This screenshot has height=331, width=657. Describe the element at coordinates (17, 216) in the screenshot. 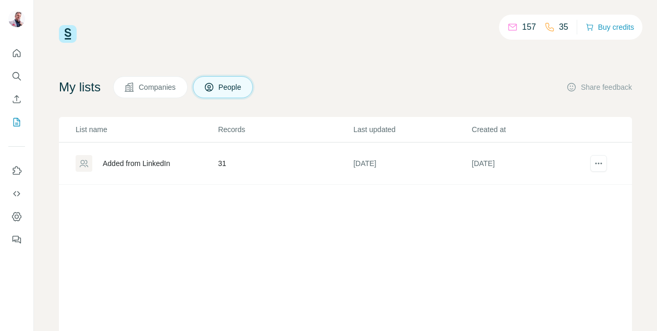

I see `button: Dashboard` at that location.